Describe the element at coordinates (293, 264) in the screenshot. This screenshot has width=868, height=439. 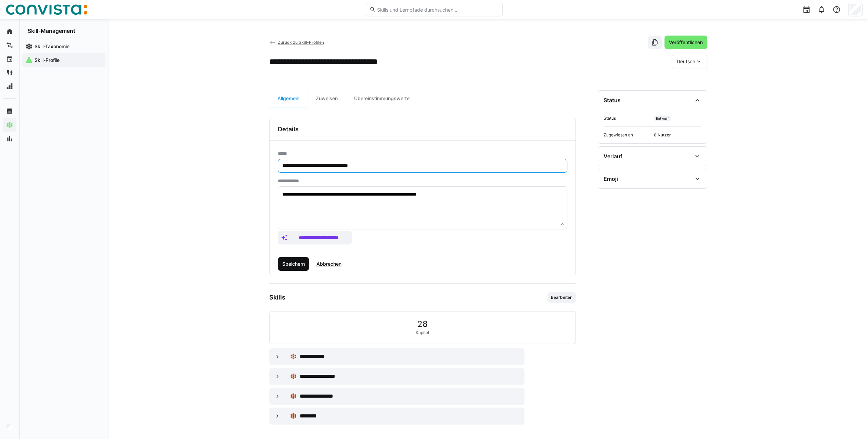
I see `button: Speichern` at that location.